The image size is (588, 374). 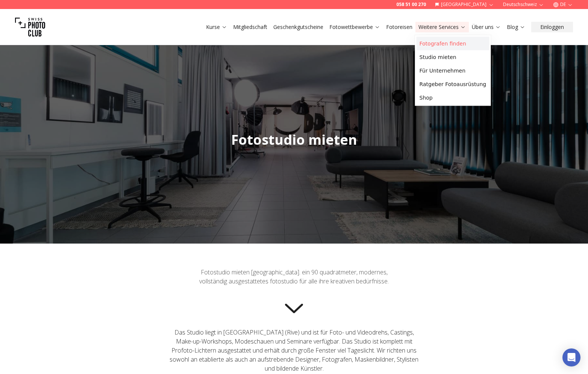 What do you see at coordinates (453, 44) in the screenshot?
I see `a: Fotografen finden` at bounding box center [453, 44].